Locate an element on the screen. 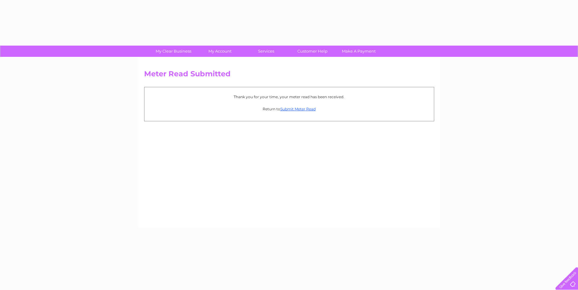  p: Return to is located at coordinates (289, 109).